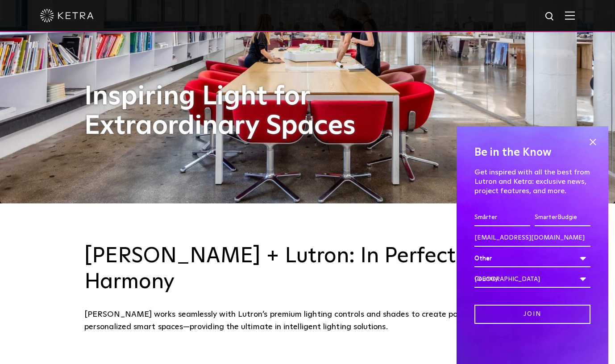  What do you see at coordinates (533, 182) in the screenshot?
I see `p: Get inspired with all the best from Lutron and Ketra: exclusive news, project features, and more.` at bounding box center [533, 182].